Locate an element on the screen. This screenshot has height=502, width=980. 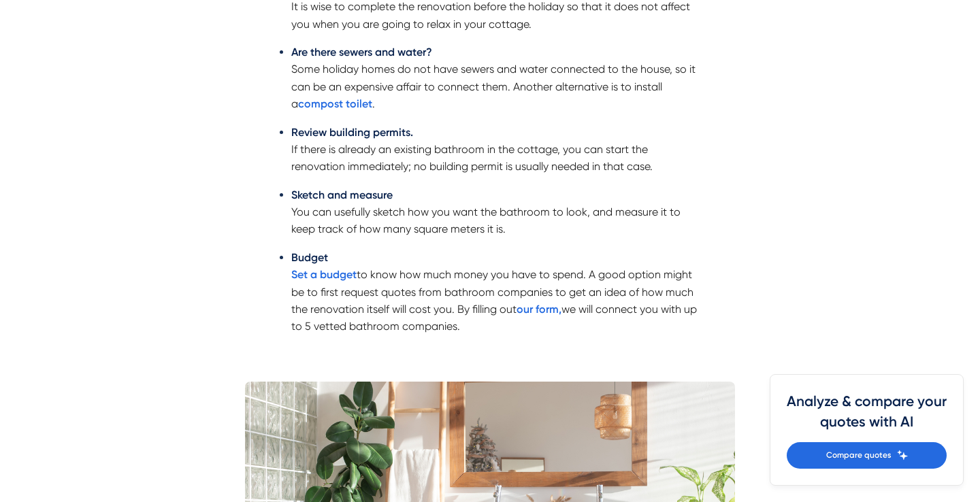
font: Analyze & compare your is located at coordinates (866, 401).